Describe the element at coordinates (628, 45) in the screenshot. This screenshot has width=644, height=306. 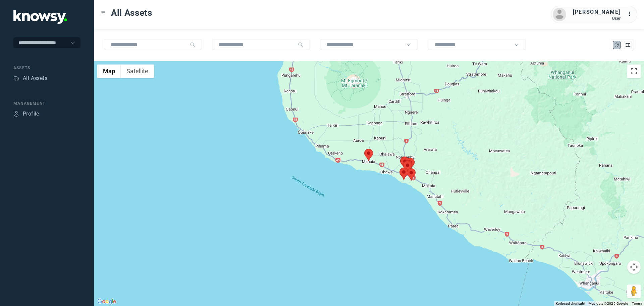
I see `div: List` at that location.